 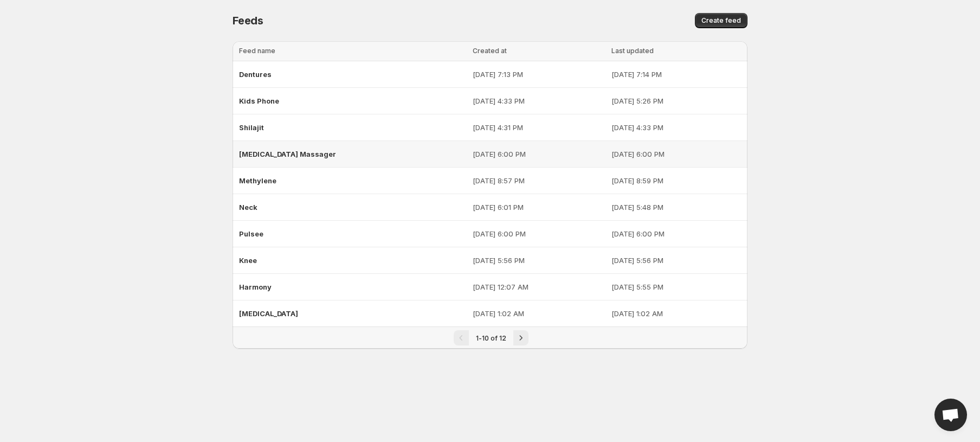 I want to click on span: Dentures, so click(x=255, y=74).